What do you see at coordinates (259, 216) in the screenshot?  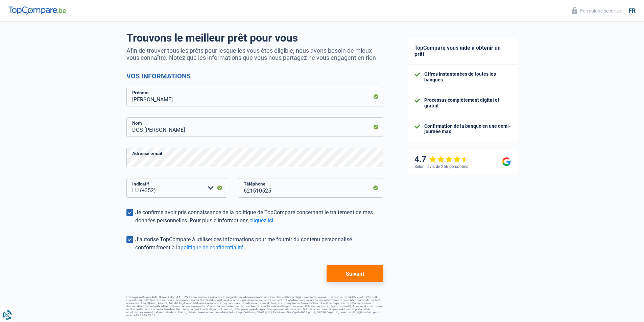 I see `div: Je confirme avoir pris connaissance de la politique de TopCompare concernant le traitement de mes...` at bounding box center [259, 216].